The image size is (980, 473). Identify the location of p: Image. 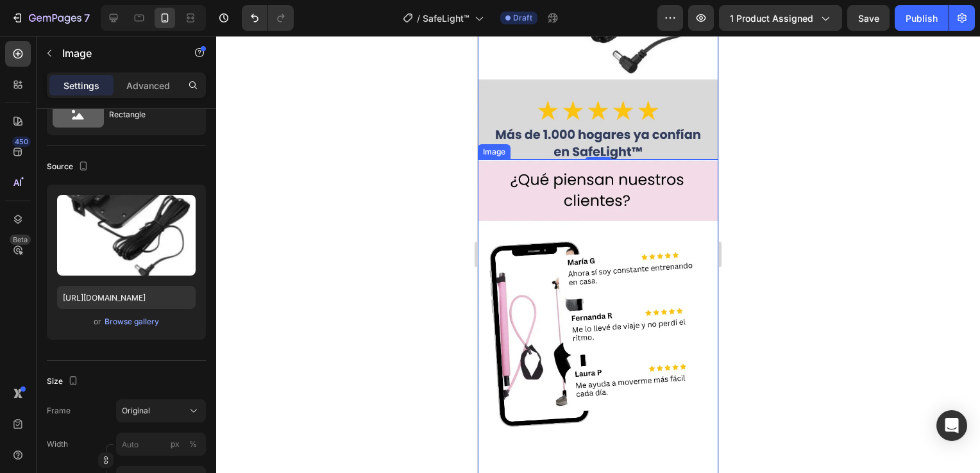
(117, 54).